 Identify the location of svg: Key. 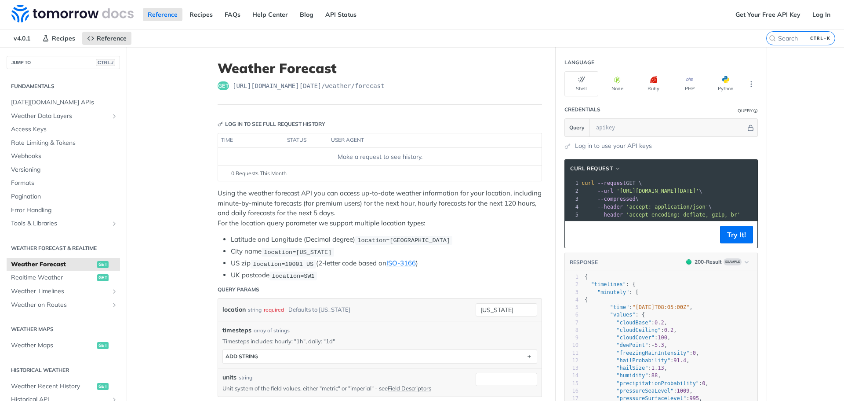
(220, 124).